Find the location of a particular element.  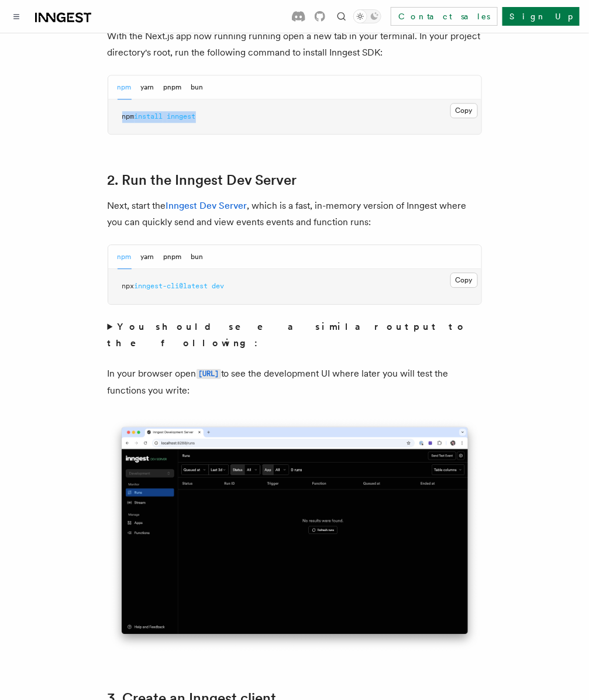

span: npx is located at coordinates (128, 286).